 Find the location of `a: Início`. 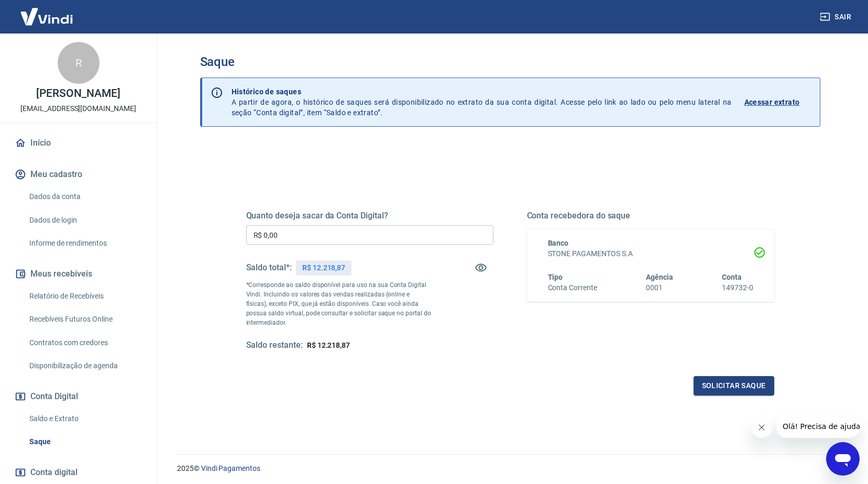

a: Início is located at coordinates (78, 143).